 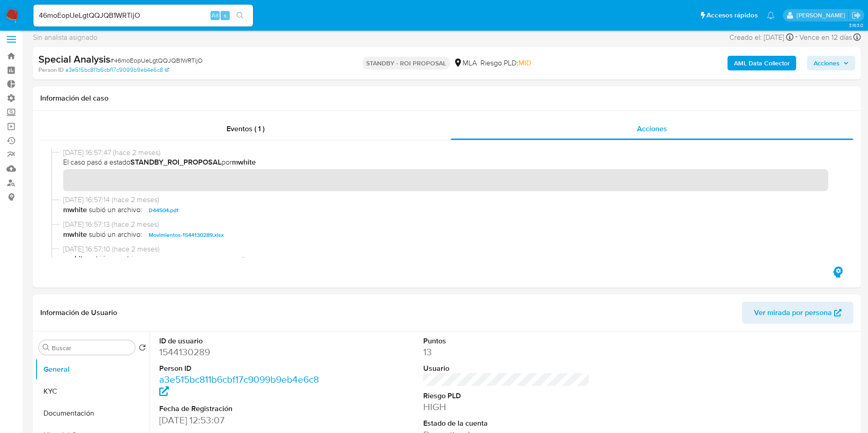 What do you see at coordinates (506, 341) in the screenshot?
I see `dt: Puntos` at bounding box center [506, 341].